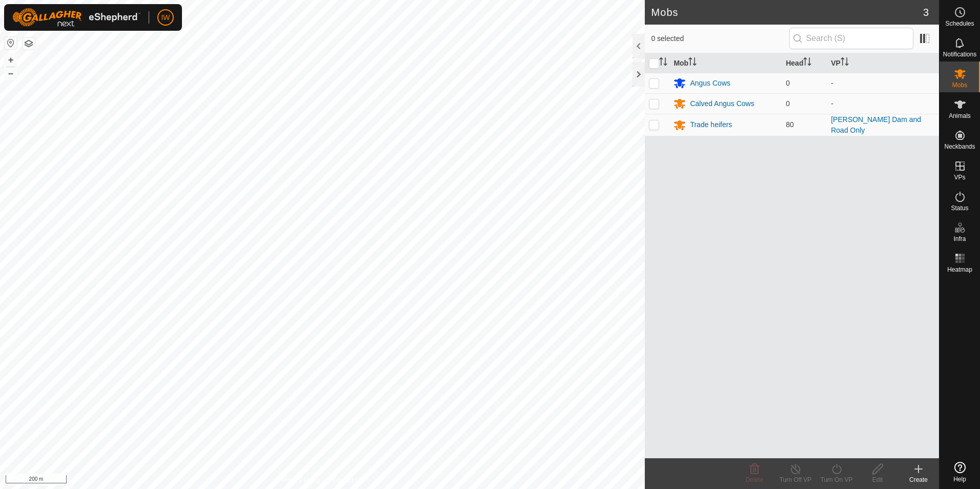 The image size is (980, 489). Describe the element at coordinates (960, 178) in the screenshot. I see `span: VPs` at that location.